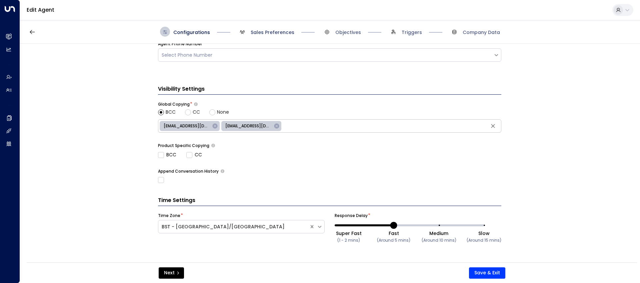 This screenshot has height=283, width=640. Describe the element at coordinates (40, 10) in the screenshot. I see `a: Edit Agent` at that location.